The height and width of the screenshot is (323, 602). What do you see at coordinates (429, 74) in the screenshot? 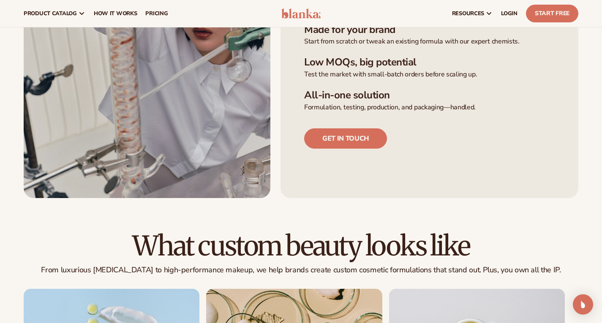
I see `p: Test the market with small-batch orders before scaling up.` at bounding box center [429, 74].